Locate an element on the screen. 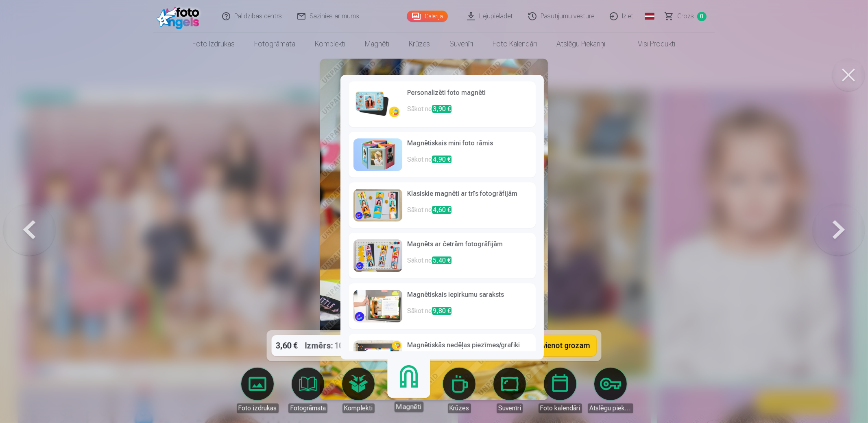 The height and width of the screenshot is (423, 868). div: Krūzes is located at coordinates (459, 408).